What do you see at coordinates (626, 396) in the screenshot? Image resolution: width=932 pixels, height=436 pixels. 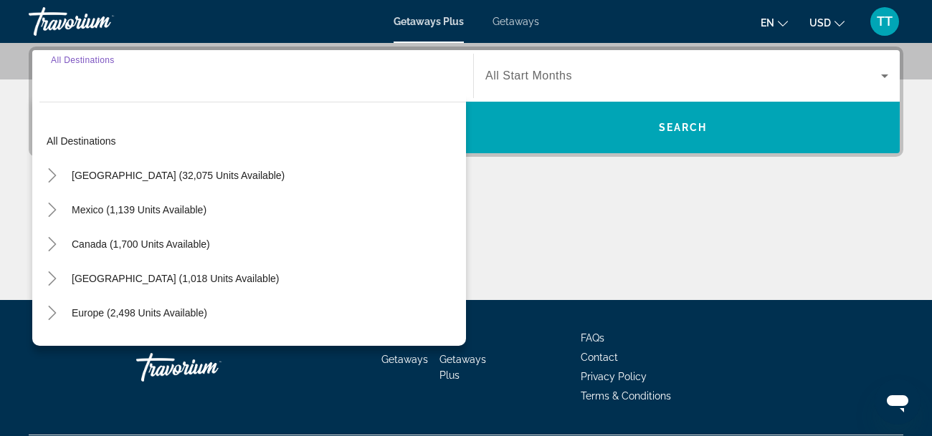 I see `a: Terms & Conditions` at bounding box center [626, 396].